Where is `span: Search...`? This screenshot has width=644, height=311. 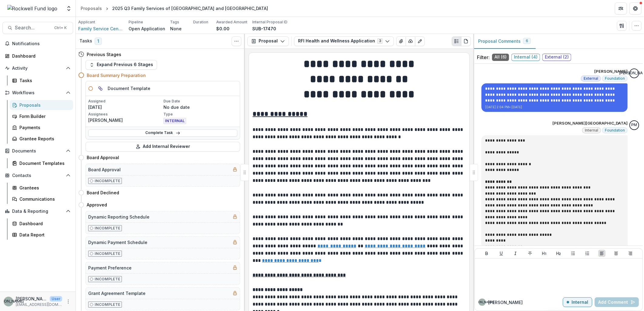
span: Search... is located at coordinates (33, 28).